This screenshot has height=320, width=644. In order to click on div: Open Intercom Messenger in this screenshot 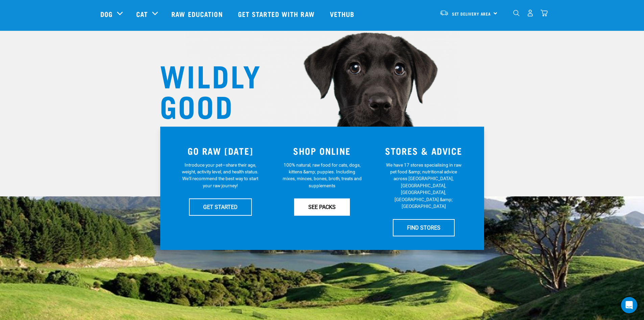, I will do `click(629, 305)`.